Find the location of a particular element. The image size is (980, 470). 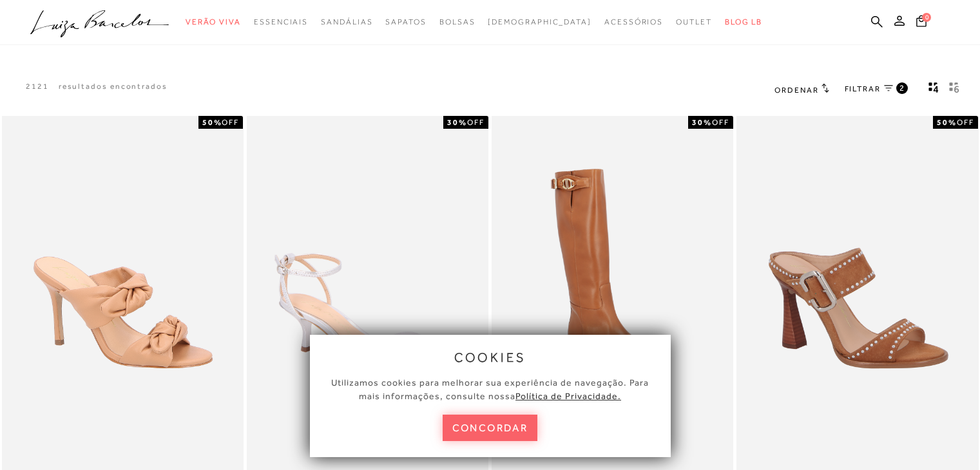

button: 0 is located at coordinates (922, 22).